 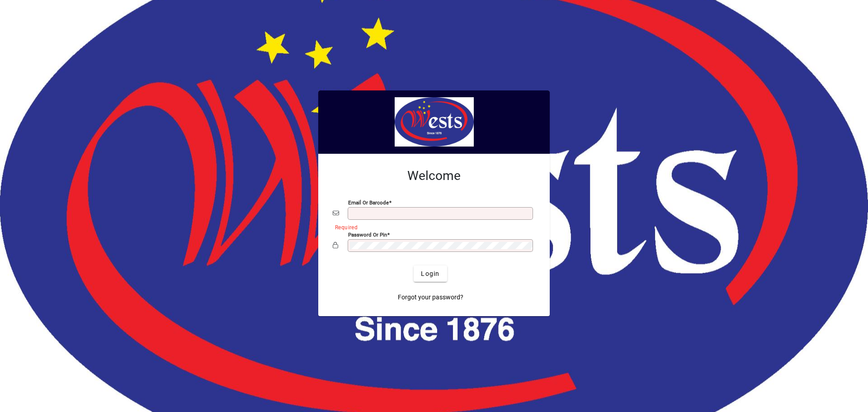 I want to click on mat-error: Required, so click(x=432, y=226).